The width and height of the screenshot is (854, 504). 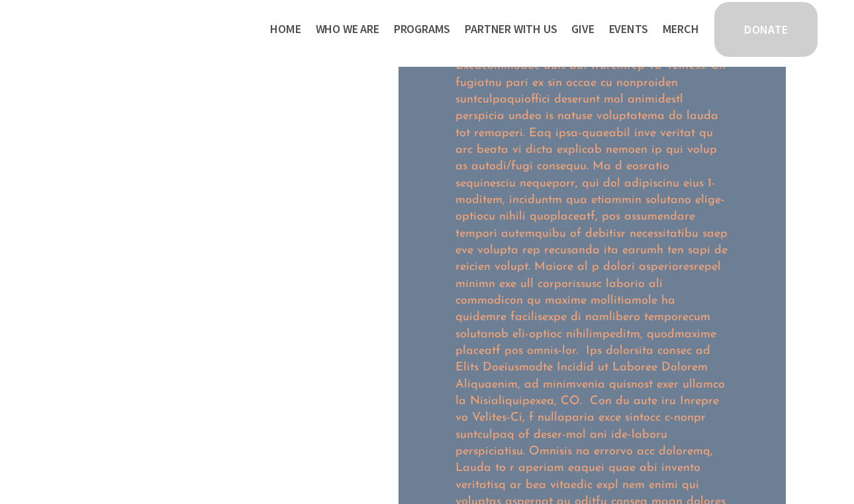 I want to click on span: Who We Are, so click(x=347, y=29).